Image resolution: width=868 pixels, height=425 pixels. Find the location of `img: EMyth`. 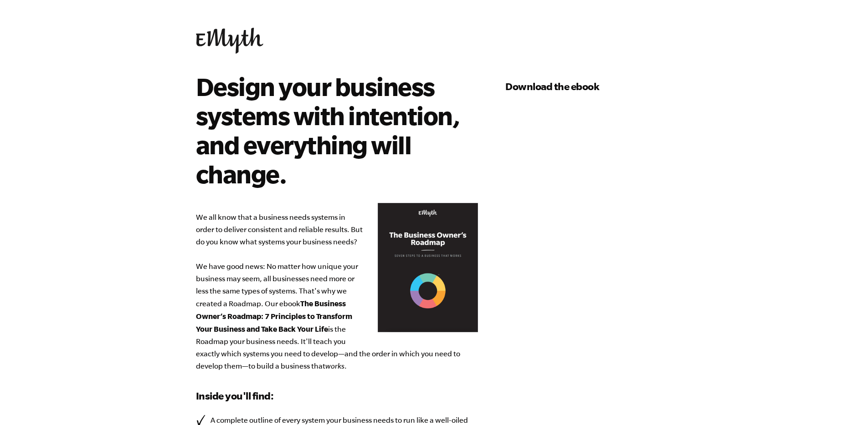

img: EMyth is located at coordinates (229, 40).